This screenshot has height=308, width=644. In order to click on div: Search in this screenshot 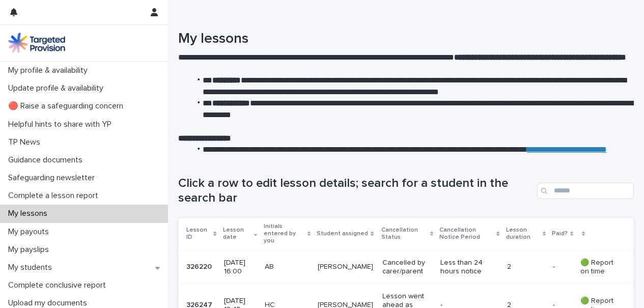, I will do `click(585, 191)`.